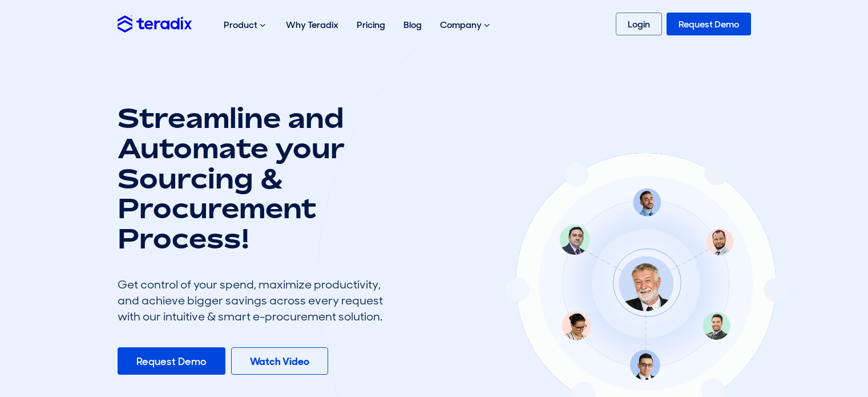 The width and height of the screenshot is (868, 397). Describe the element at coordinates (413, 25) in the screenshot. I see `a: Blog` at that location.